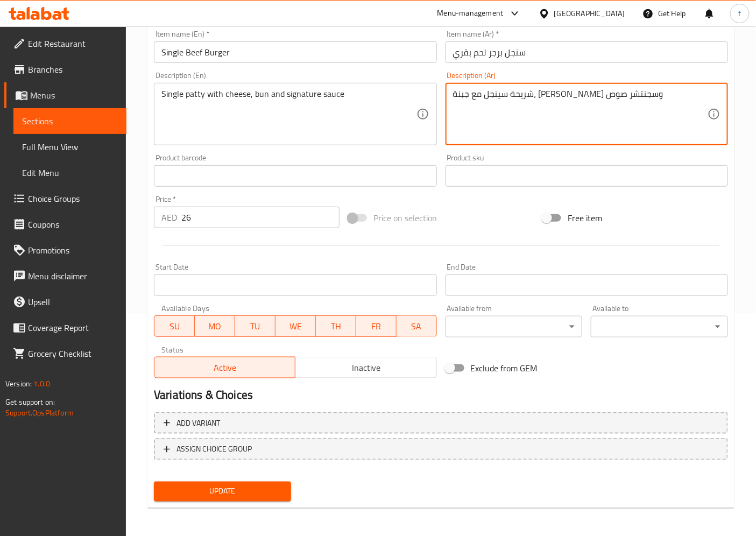 The height and width of the screenshot is (536, 756). What do you see at coordinates (441, 395) in the screenshot?
I see `h2: Variations & Choices` at bounding box center [441, 395].